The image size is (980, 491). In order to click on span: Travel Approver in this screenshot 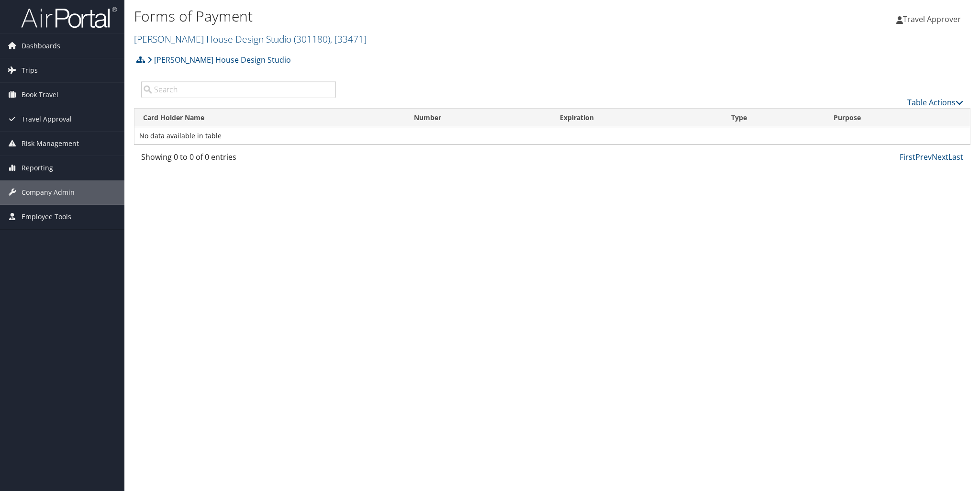, I will do `click(932, 19)`.